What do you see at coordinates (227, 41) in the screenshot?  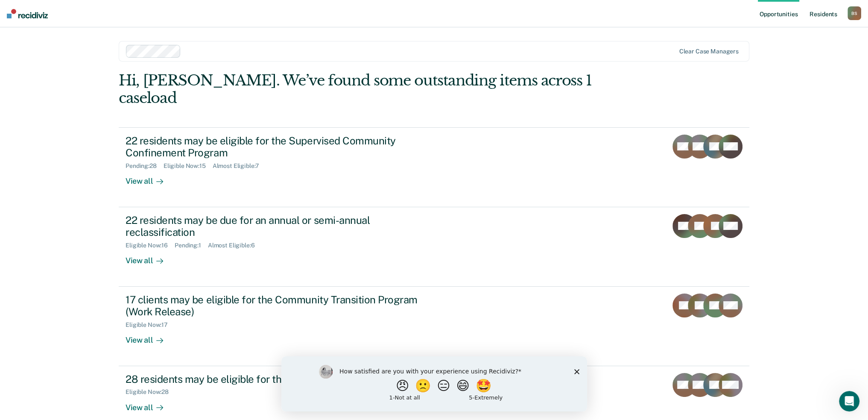 I see `div: 5 - Extremely` at bounding box center [227, 41].